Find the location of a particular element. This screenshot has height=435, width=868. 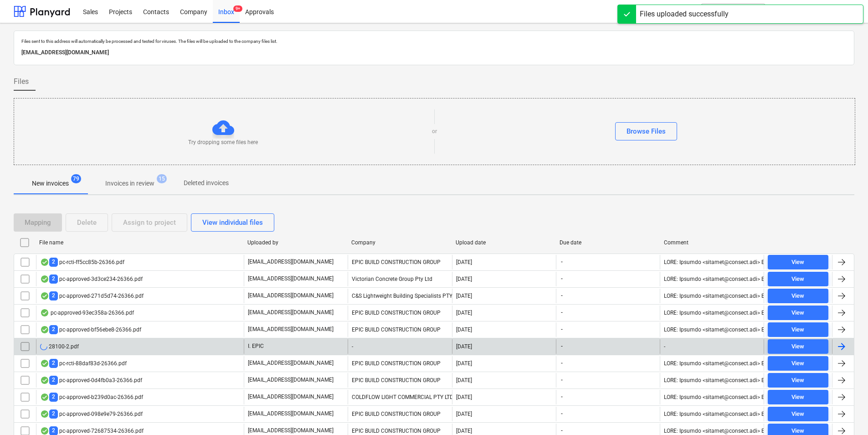

p: Deleted invoices is located at coordinates (206, 183).